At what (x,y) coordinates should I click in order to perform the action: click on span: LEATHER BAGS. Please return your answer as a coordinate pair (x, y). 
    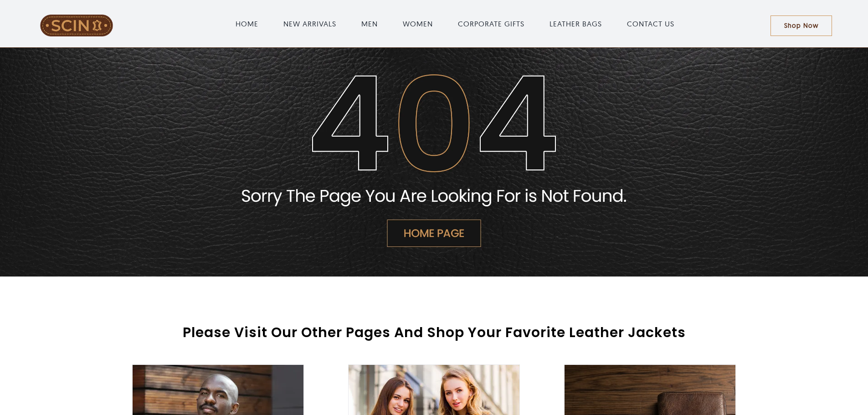
    Looking at the image, I should click on (576, 23).